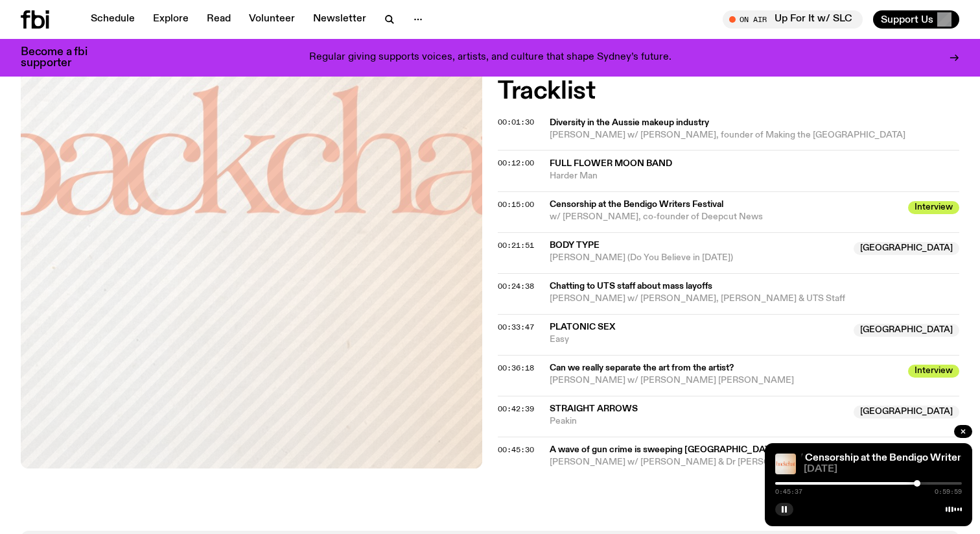 The image size is (980, 534). What do you see at coordinates (516, 450) in the screenshot?
I see `button: 00:45:30` at bounding box center [516, 450].